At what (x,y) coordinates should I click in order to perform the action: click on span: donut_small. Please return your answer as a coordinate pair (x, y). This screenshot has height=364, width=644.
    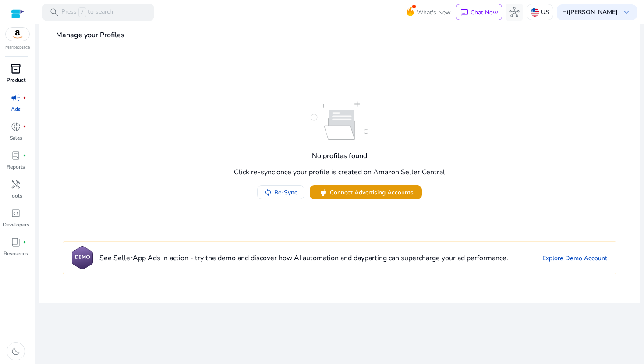
    Looking at the image, I should click on (16, 127).